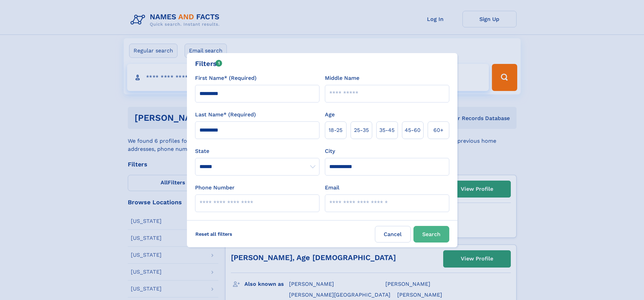  What do you see at coordinates (431, 234) in the screenshot?
I see `button: Search` at bounding box center [431, 234].